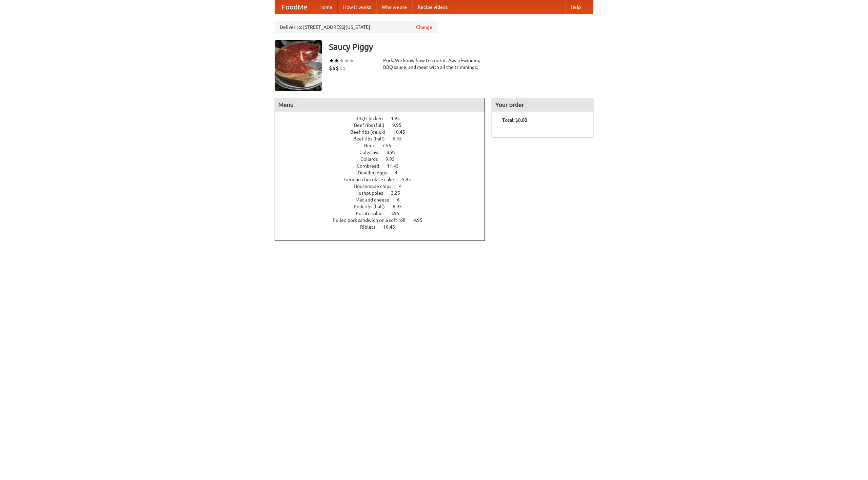 This screenshot has height=480, width=868. Describe the element at coordinates (326, 7) in the screenshot. I see `a: Home` at that location.